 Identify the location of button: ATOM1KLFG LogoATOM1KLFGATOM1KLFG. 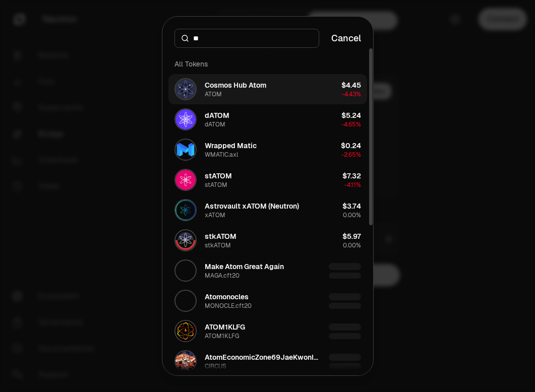
(268, 331).